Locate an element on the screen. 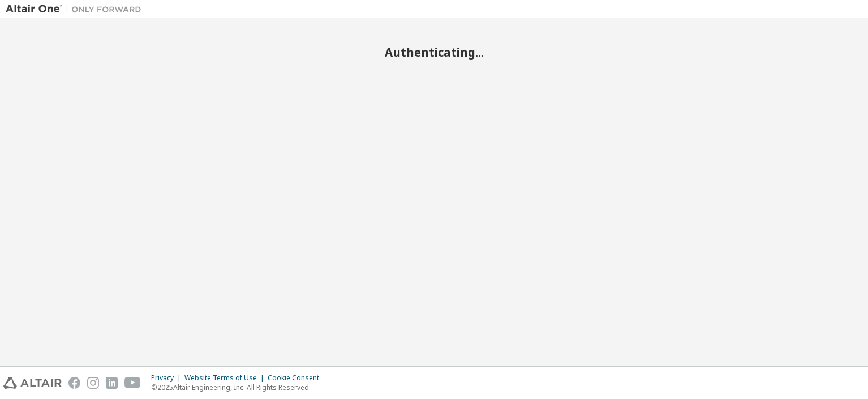 The width and height of the screenshot is (868, 399). img: facebook.svg is located at coordinates (74, 383).